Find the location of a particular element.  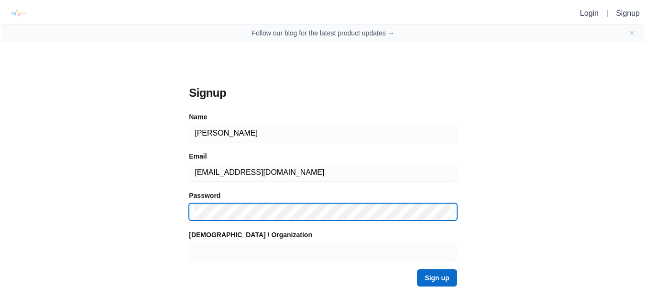

h3: Signup is located at coordinates (323, 93).